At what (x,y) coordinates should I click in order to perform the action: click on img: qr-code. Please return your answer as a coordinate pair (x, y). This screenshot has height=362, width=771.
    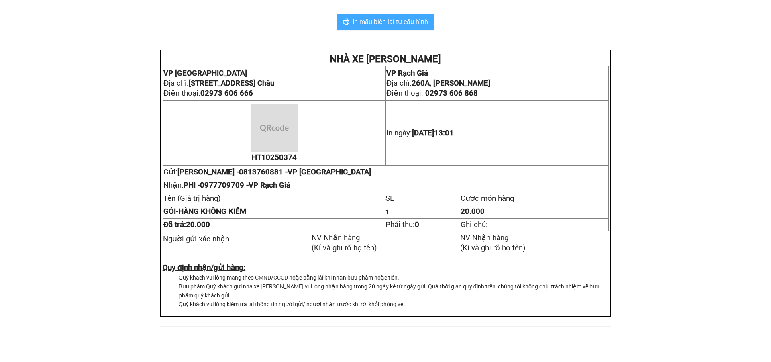
    Looking at the image, I should click on (274, 128).